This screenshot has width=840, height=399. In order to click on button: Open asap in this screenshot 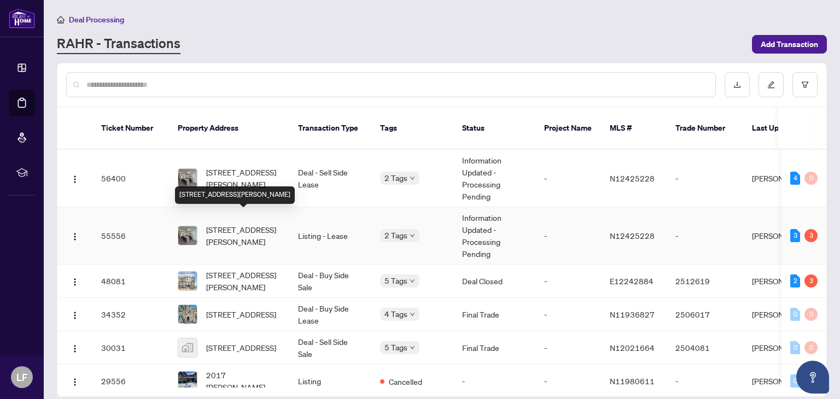, I will do `click(813, 377)`.